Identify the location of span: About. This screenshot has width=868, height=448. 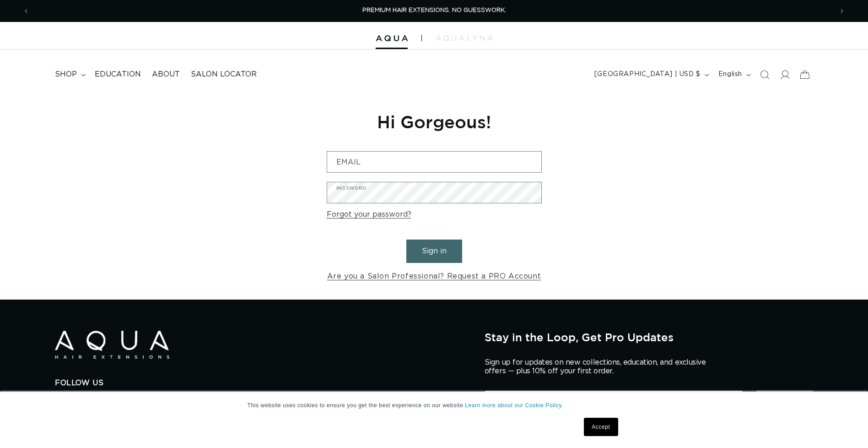
(165, 74).